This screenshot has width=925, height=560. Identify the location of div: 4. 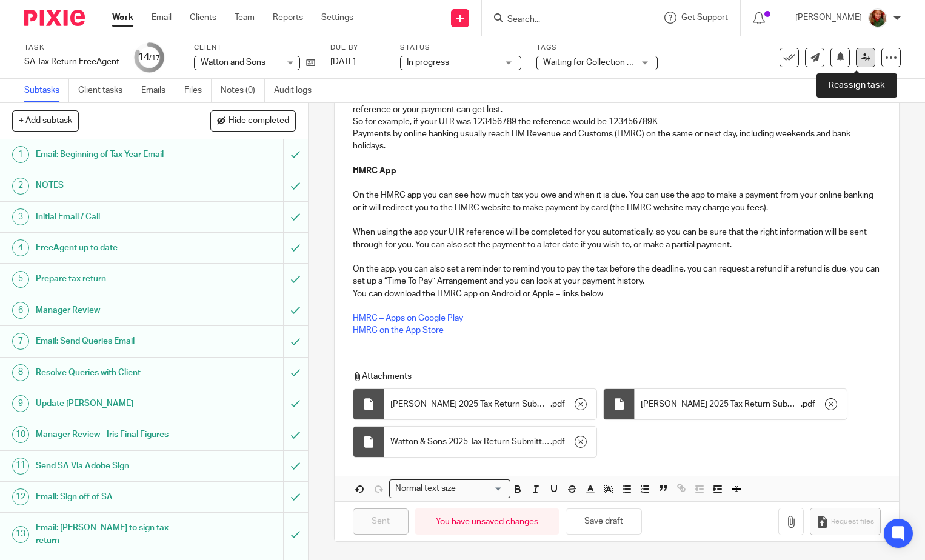
(21, 248).